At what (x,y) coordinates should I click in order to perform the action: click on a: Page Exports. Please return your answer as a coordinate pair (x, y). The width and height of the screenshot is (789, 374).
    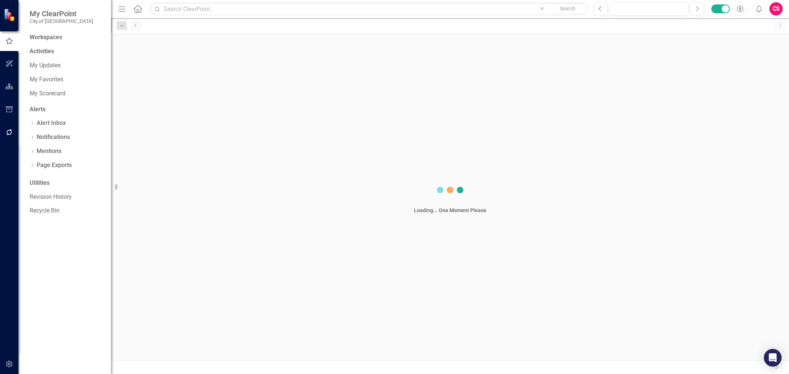
    Looking at the image, I should click on (54, 165).